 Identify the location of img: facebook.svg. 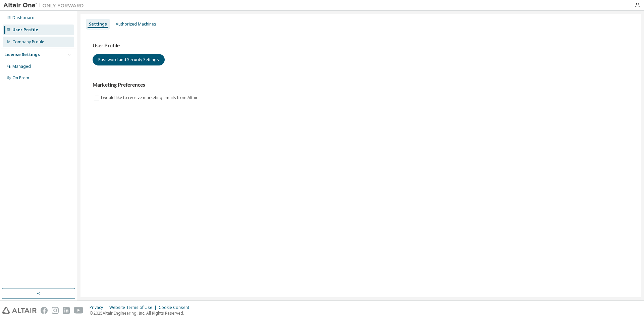
(44, 310).